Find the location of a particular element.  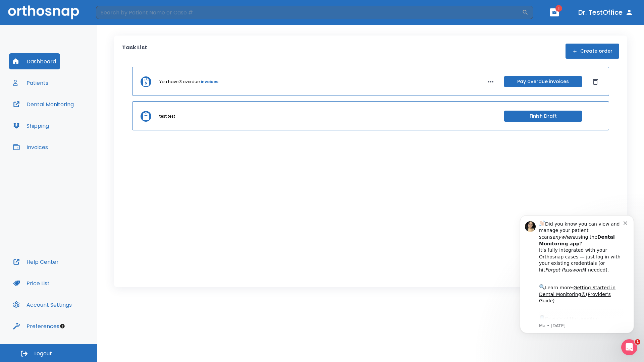

button: Preferences is located at coordinates (36, 326).